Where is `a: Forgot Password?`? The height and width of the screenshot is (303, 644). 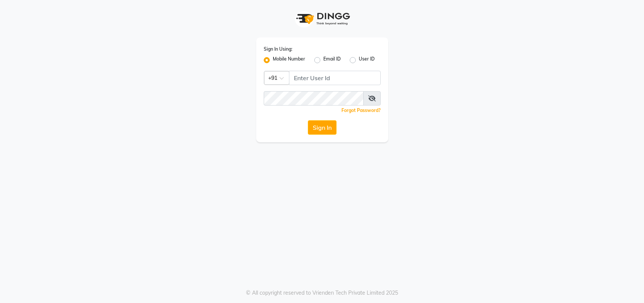
a: Forgot Password? is located at coordinates (361, 110).